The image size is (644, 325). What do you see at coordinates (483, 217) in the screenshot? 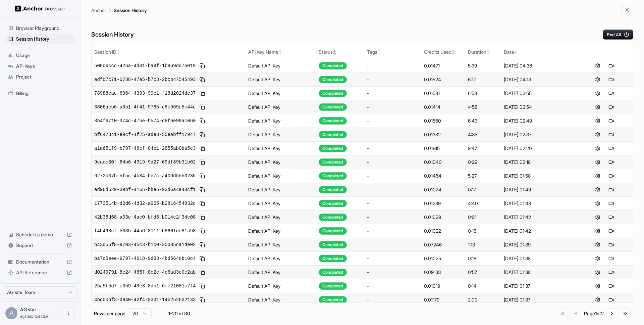
I see `div: 0:21` at bounding box center [483, 217].